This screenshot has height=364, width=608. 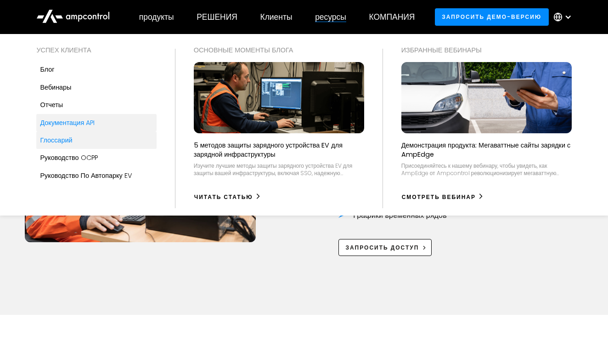 What do you see at coordinates (382, 248) in the screenshot?
I see `div: ЗАПРОСИТЬ ДОСТУП` at bounding box center [382, 248].